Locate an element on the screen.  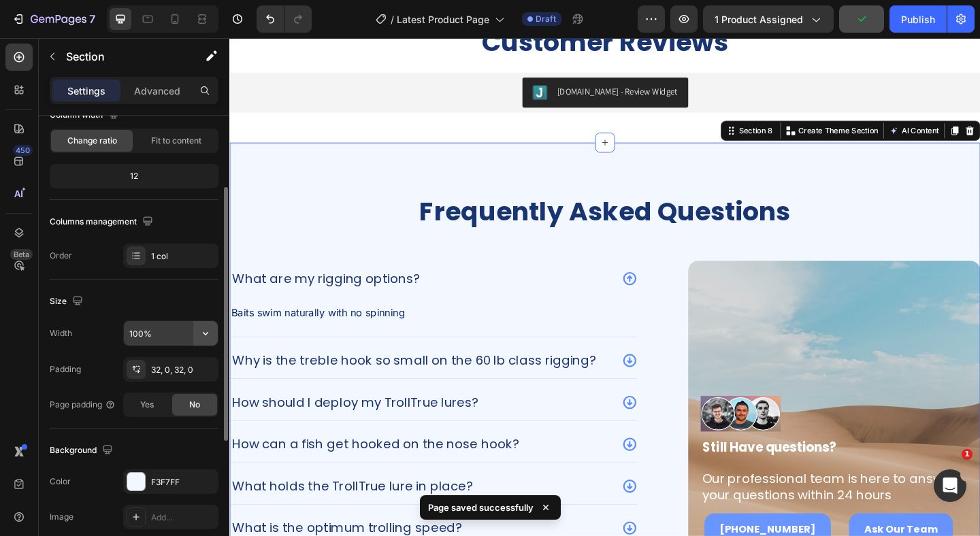
span: Change ratio is located at coordinates (92, 141).